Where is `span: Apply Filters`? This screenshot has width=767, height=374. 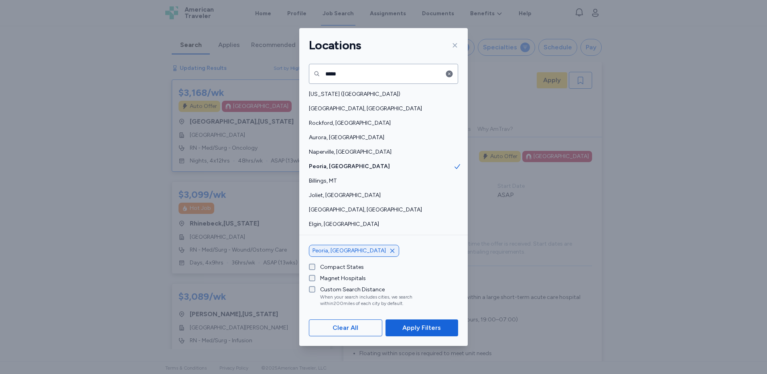 span: Apply Filters is located at coordinates (422, 328).